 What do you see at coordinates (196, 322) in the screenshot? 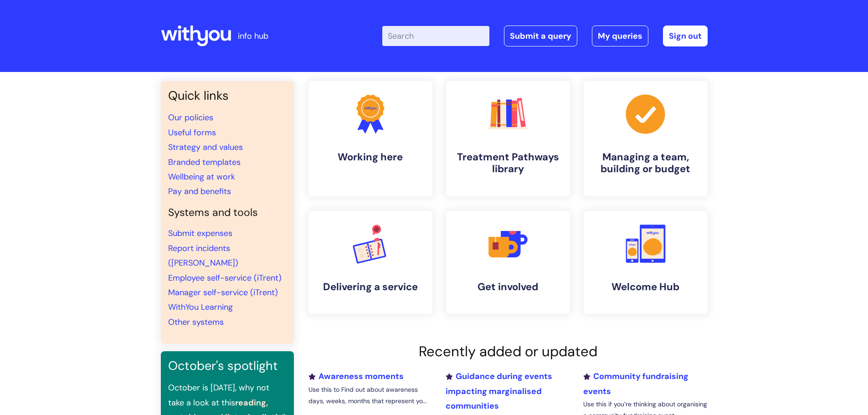
I see `a: Other systems` at bounding box center [196, 322].